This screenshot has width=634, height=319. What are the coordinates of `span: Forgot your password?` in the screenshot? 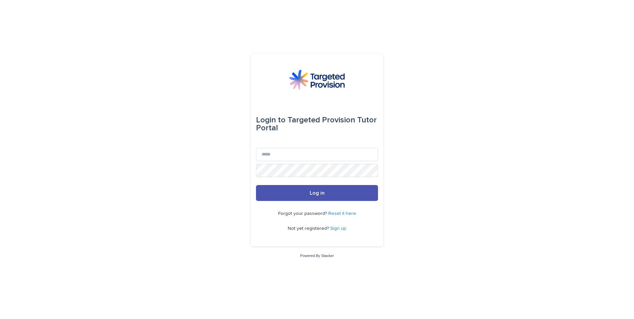 It's located at (303, 214).